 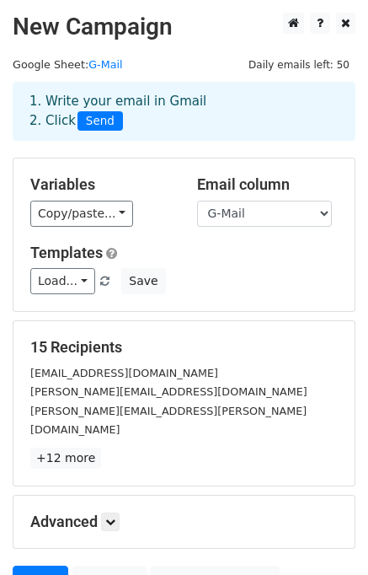 What do you see at coordinates (299, 64) in the screenshot?
I see `a: Daily emails left: 50` at bounding box center [299, 64].